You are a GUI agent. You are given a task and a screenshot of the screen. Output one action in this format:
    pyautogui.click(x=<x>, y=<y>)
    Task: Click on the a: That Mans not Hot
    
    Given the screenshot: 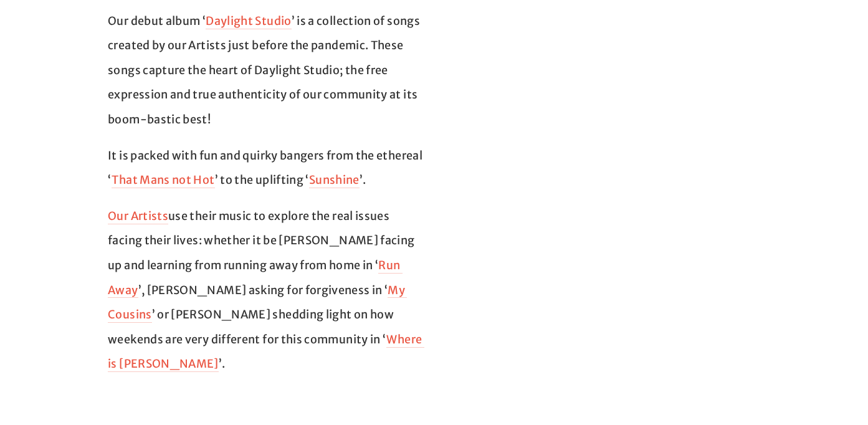 What is the action you would take?
    pyautogui.click(x=163, y=180)
    